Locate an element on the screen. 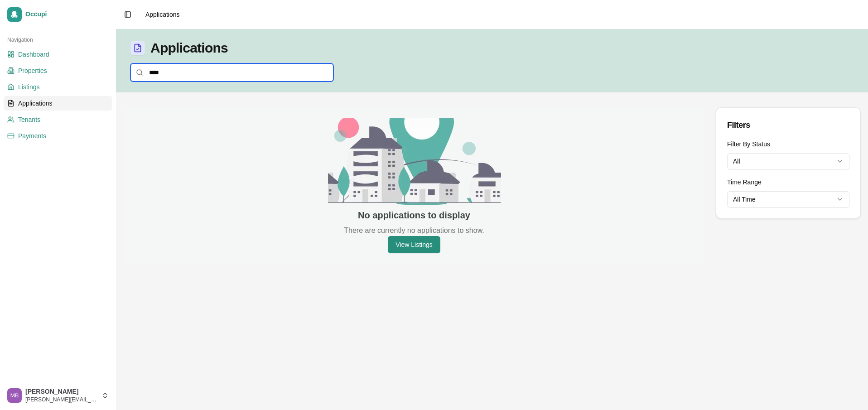 Image resolution: width=868 pixels, height=410 pixels. span: Dashboard is located at coordinates (33, 55).